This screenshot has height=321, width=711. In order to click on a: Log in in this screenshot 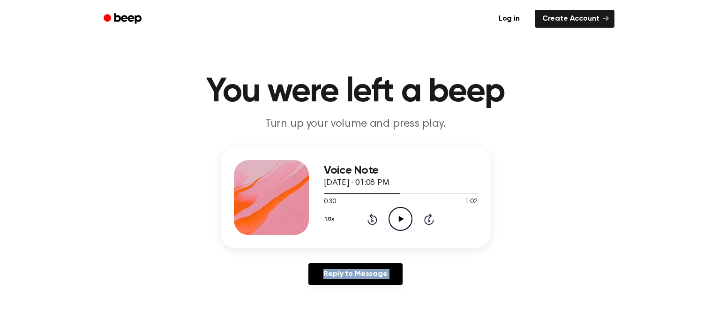, I will do `click(509, 19)`.